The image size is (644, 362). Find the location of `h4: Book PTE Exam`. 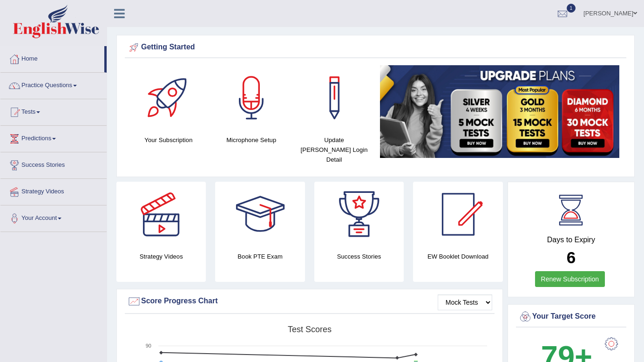

h4: Book PTE Exam is located at coordinates (260, 256).